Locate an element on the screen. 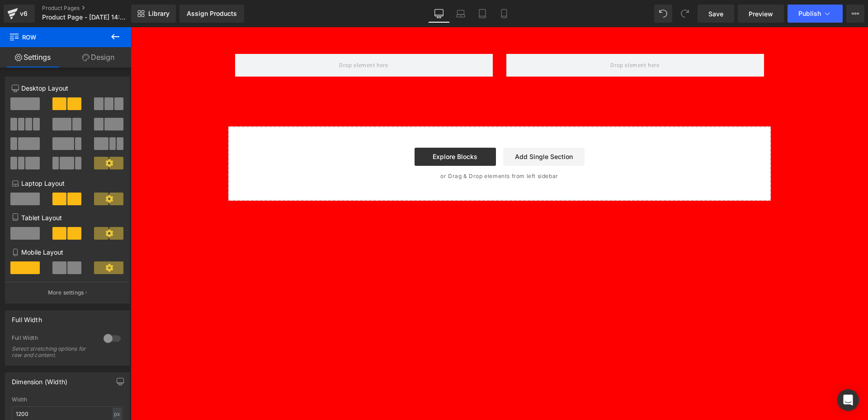 The height and width of the screenshot is (420, 868). button: More settings is located at coordinates (67, 292).